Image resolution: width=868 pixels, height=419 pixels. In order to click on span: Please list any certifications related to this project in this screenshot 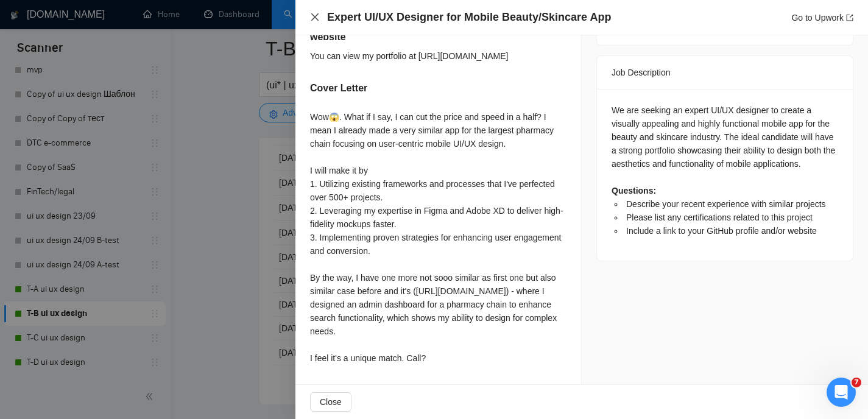, I will do `click(720, 218)`.